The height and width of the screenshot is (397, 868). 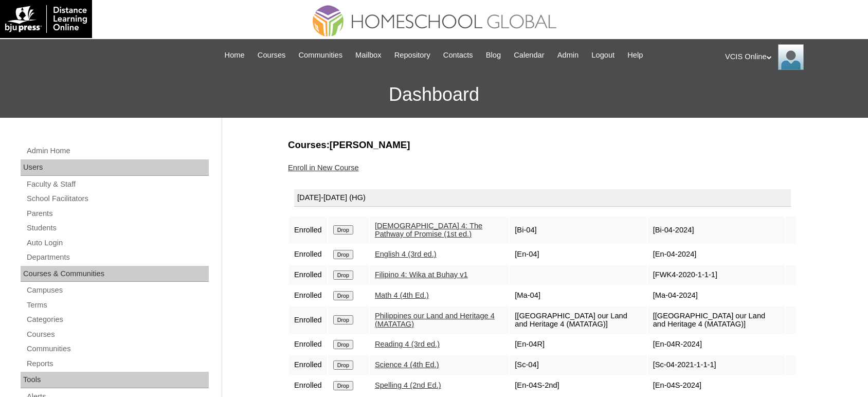 I want to click on td: [Ma-04], so click(x=578, y=295).